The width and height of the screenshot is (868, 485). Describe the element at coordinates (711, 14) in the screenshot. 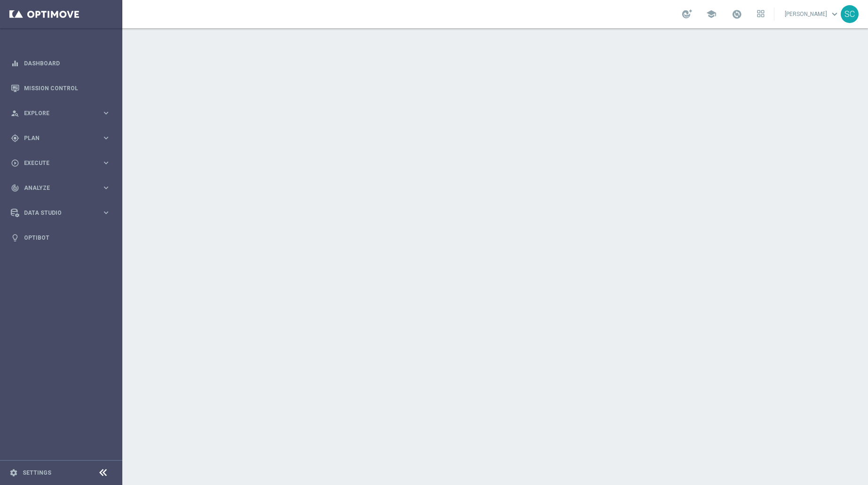

I see `span: school` at that location.